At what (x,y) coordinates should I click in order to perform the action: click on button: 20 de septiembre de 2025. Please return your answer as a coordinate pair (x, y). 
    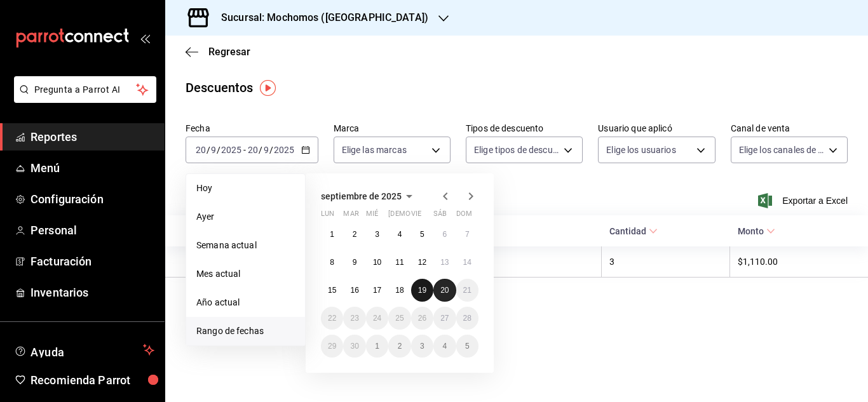
    Looking at the image, I should click on (444, 290).